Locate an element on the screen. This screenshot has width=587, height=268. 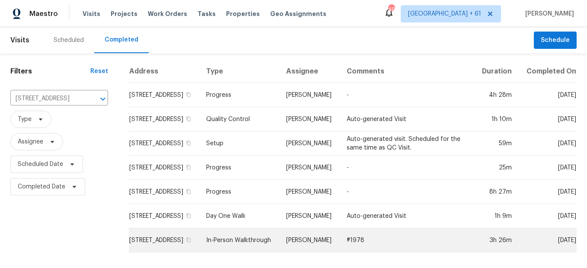
span: Geo Assignments is located at coordinates (298, 14).